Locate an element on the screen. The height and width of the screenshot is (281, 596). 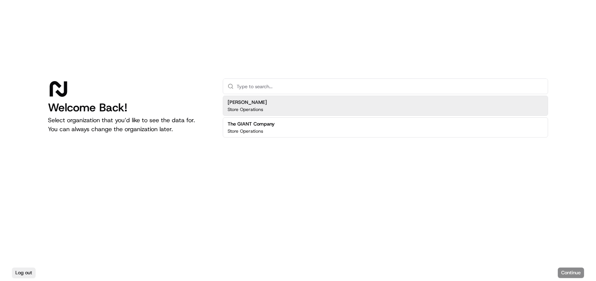
input: Type to search... is located at coordinates (390, 86).